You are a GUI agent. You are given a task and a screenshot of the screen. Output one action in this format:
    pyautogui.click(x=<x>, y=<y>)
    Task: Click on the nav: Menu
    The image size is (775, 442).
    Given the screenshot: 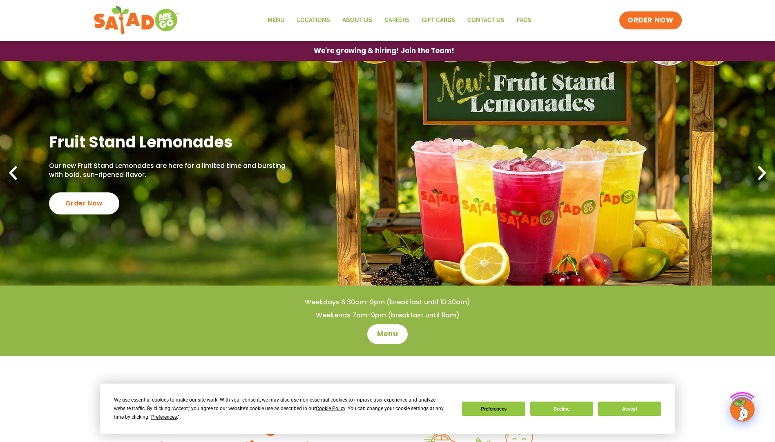 What is the action you would take?
    pyautogui.click(x=399, y=20)
    